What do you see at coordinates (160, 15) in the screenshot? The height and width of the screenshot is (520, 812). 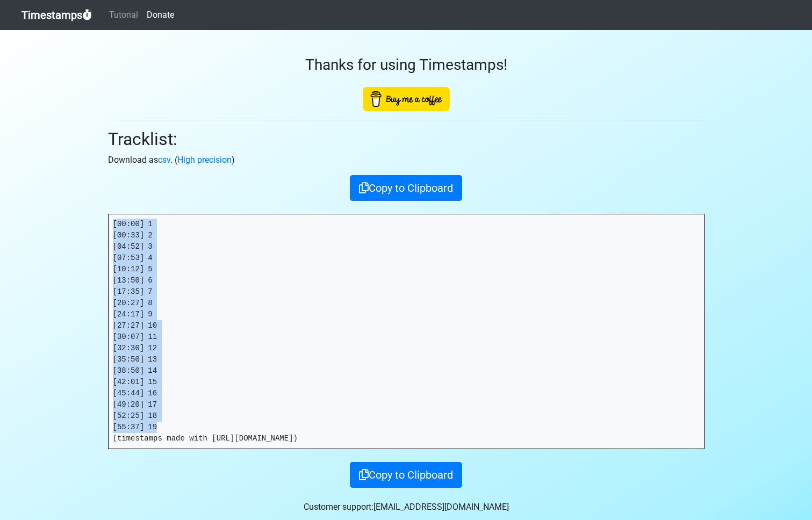 I see `a: Donate` at bounding box center [160, 15].